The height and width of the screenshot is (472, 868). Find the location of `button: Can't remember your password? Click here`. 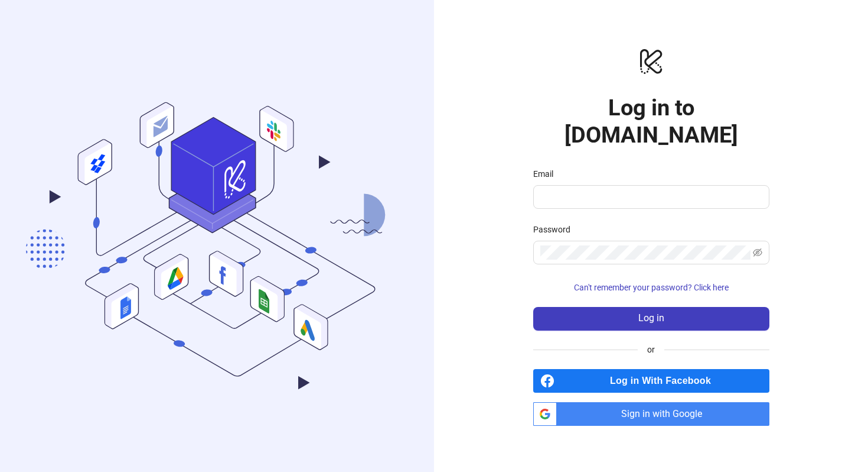

button: Can't remember your password? Click here is located at coordinates (652, 287).